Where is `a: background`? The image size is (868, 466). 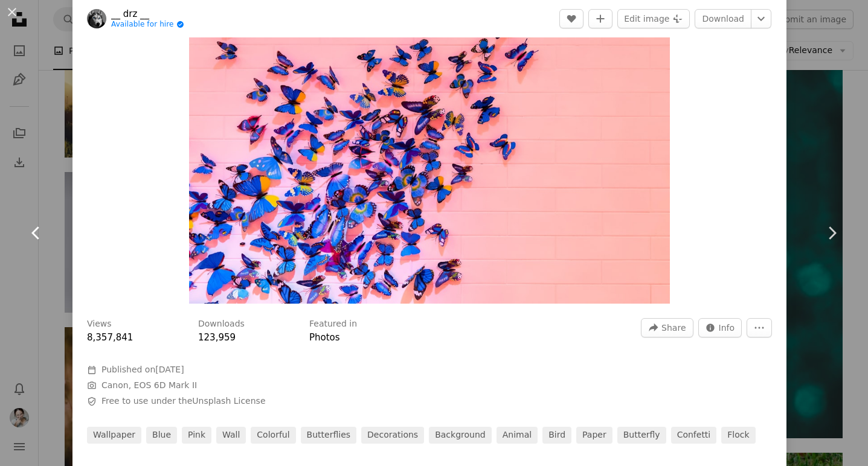 a: background is located at coordinates (460, 435).